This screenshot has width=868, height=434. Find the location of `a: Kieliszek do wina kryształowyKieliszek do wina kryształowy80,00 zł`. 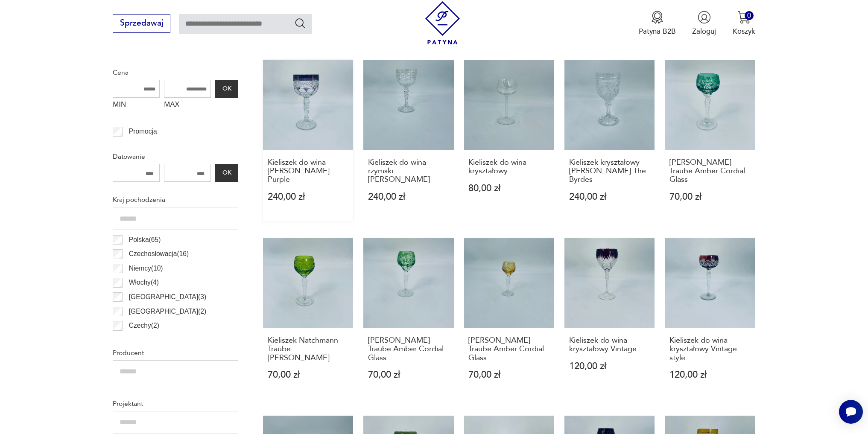

a: Kieliszek do wina kryształowyKieliszek do wina kryształowy80,00 zł is located at coordinates (508, 140).